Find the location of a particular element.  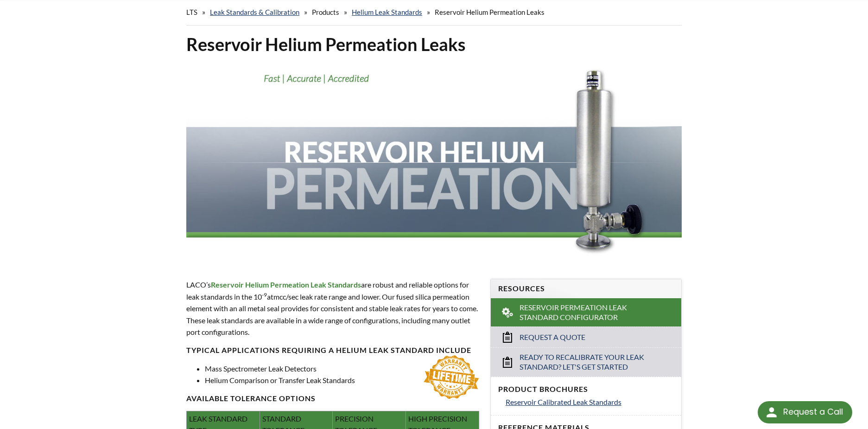

h4: Typical applications requiring a helium leak standard include is located at coordinates (333, 350).